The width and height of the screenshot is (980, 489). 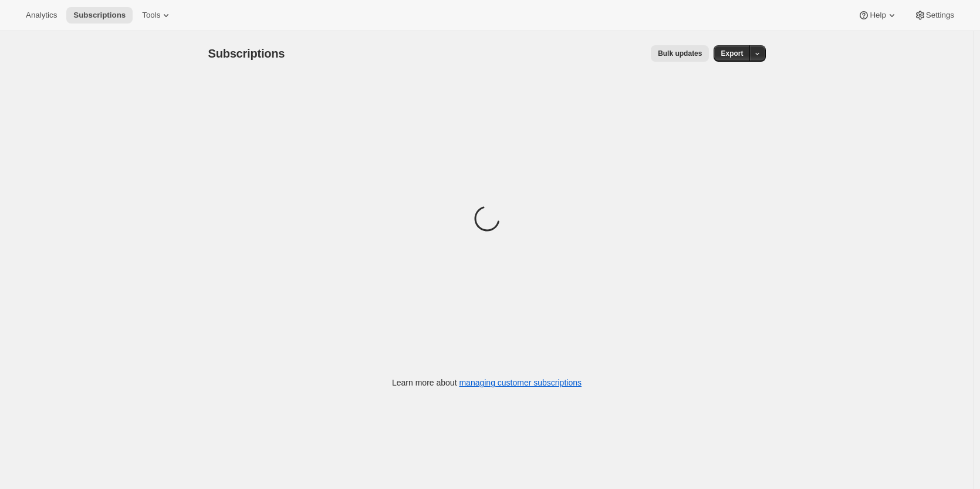 I want to click on button: Bulk updates, so click(x=680, y=53).